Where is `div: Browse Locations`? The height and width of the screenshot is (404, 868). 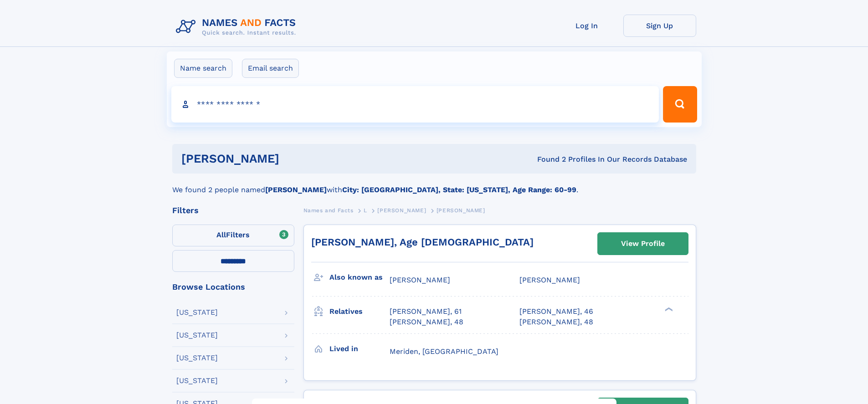 div: Browse Locations is located at coordinates (233, 287).